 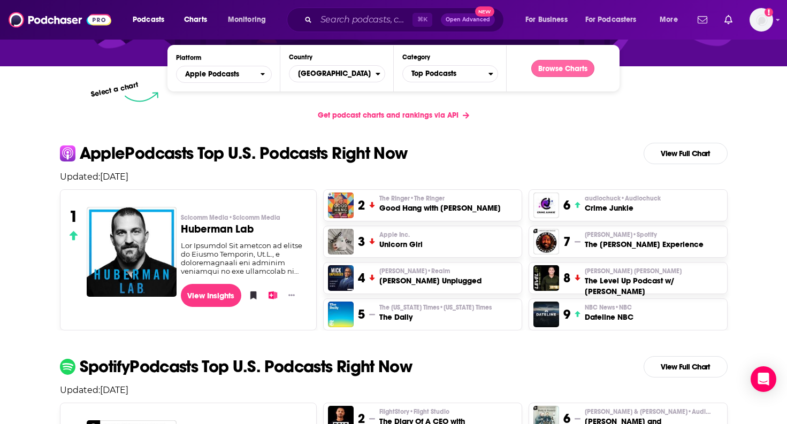 What do you see at coordinates (623, 307) in the screenshot?
I see `span: • NBC` at bounding box center [623, 307].